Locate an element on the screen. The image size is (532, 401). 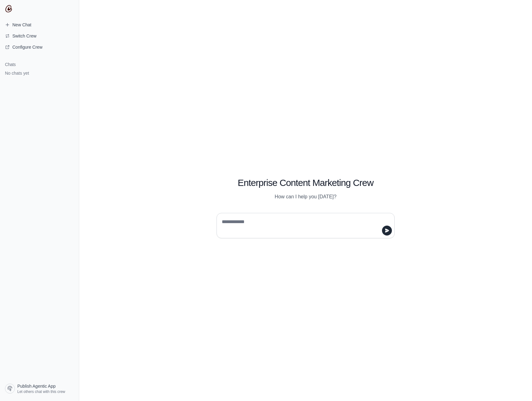
span: Publish Agentic App is located at coordinates (36, 386).